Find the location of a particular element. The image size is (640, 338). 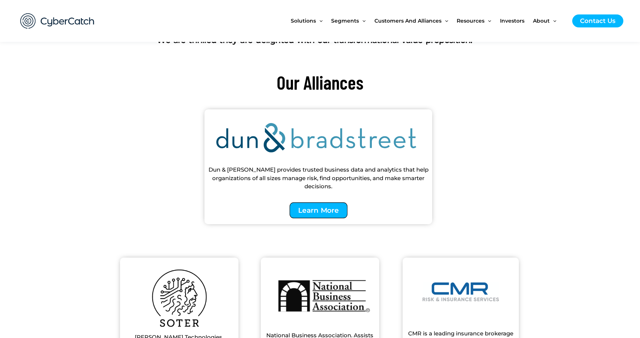

a: Investors is located at coordinates (517, 21).